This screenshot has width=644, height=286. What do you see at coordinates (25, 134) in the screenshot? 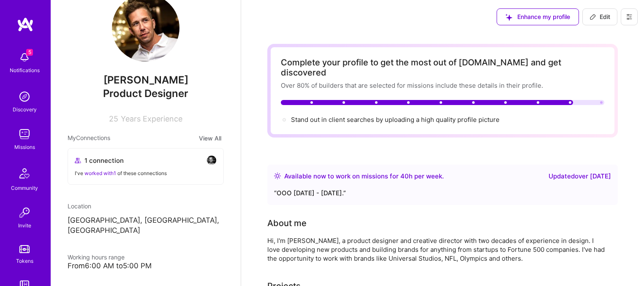
I see `img: teamwork` at bounding box center [25, 134].